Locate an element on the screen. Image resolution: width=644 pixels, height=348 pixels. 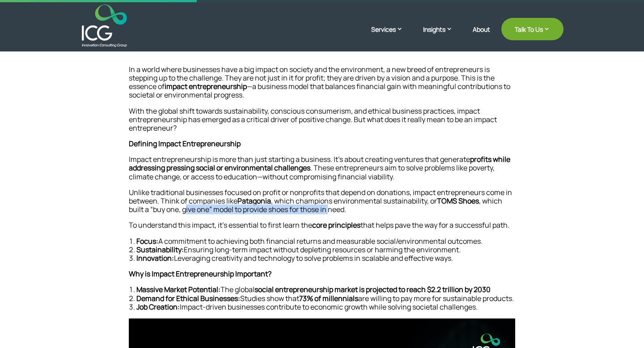
strong: Focus: is located at coordinates (147, 241).